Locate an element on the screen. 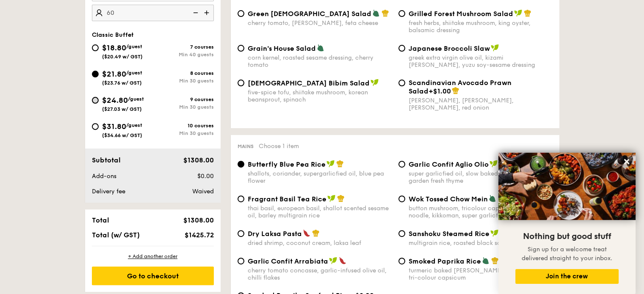  input: Wok Tossed Chow Meinbutton mushroom, tricolour capsicum, cripsy egg noodle, kikkoman, super garli... is located at coordinates (402, 199).